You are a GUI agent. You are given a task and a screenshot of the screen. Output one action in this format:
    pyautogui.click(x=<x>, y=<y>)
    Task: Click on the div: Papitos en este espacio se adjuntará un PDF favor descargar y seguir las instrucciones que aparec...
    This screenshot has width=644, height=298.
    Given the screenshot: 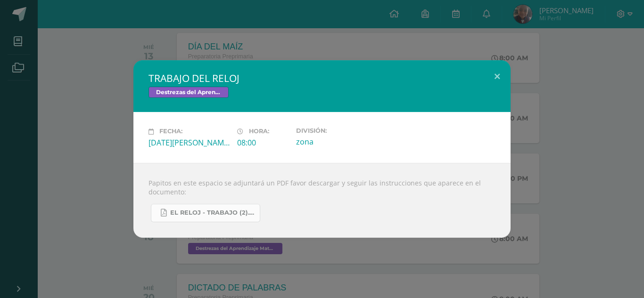 What is the action you would take?
    pyautogui.click(x=322, y=200)
    